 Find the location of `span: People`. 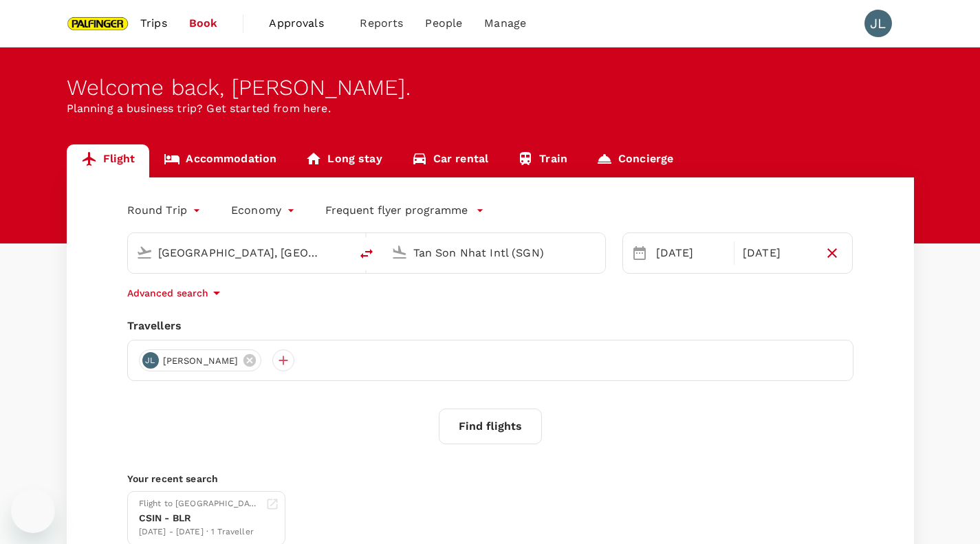

span: People is located at coordinates (443, 23).